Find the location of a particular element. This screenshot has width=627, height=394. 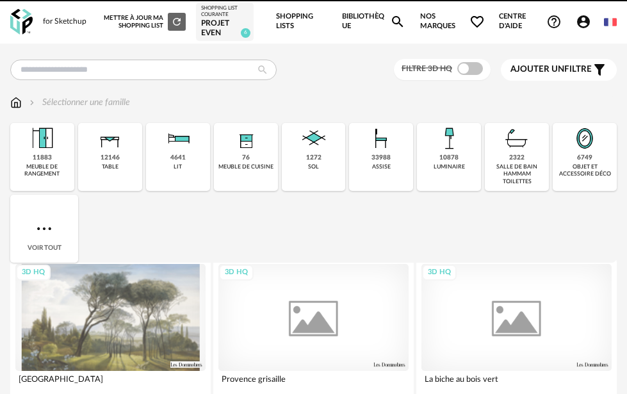

span: filtre is located at coordinates (551, 69).